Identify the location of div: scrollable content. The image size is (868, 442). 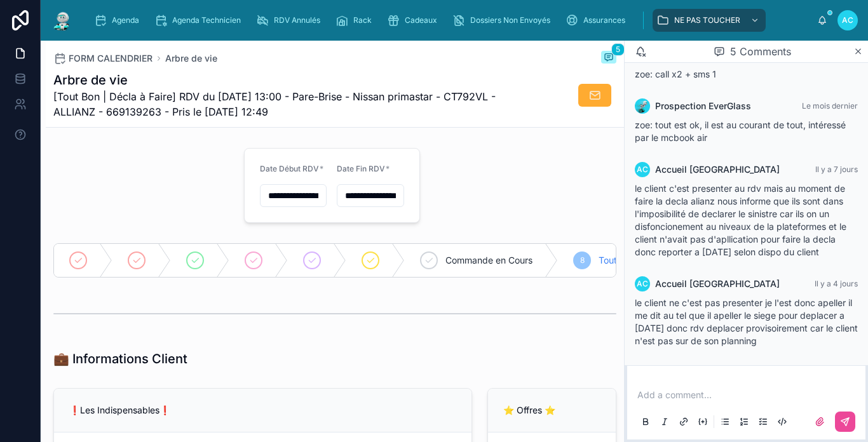
(450, 20).